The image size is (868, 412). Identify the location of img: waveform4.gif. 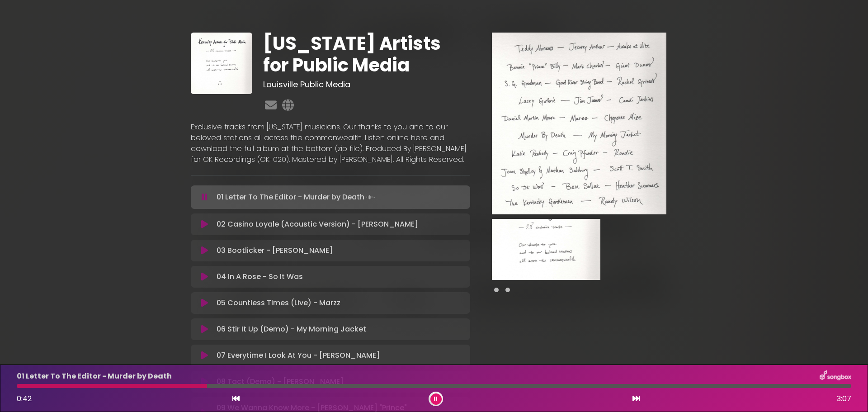
(371, 197).